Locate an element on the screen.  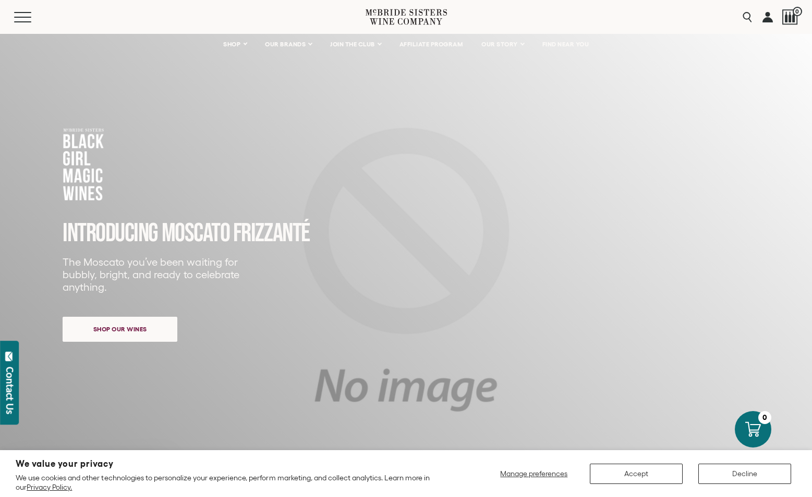
span: OUR BRANDS is located at coordinates (285, 44).